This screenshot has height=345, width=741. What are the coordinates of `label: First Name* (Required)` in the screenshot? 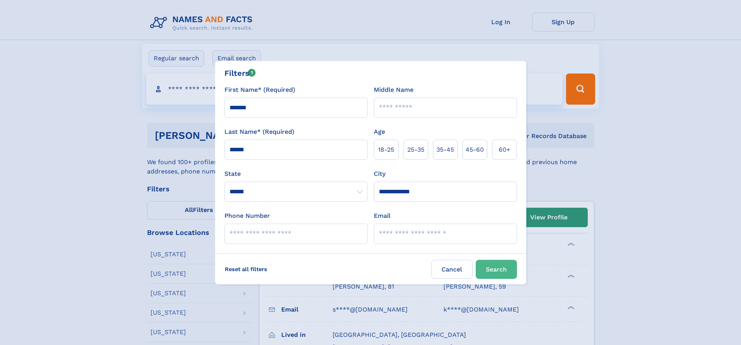 It's located at (260, 90).